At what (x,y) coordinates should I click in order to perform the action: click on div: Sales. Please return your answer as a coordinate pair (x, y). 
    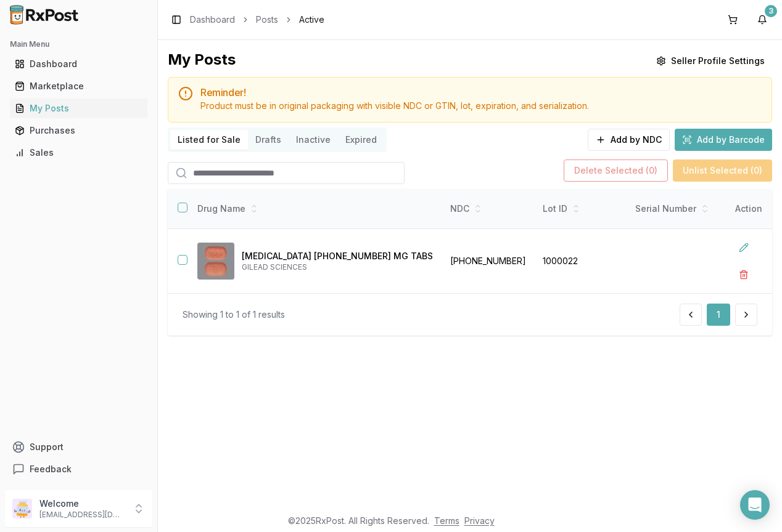
    Looking at the image, I should click on (78, 153).